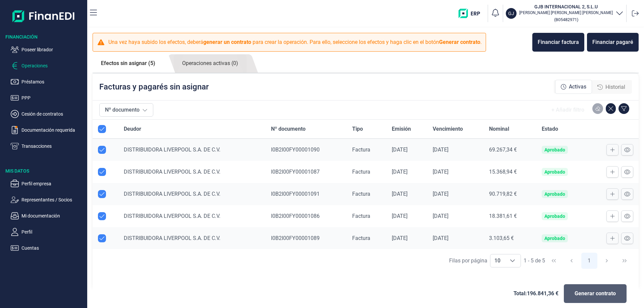  What do you see at coordinates (48, 232) in the screenshot?
I see `button: Perfil` at bounding box center [48, 232].